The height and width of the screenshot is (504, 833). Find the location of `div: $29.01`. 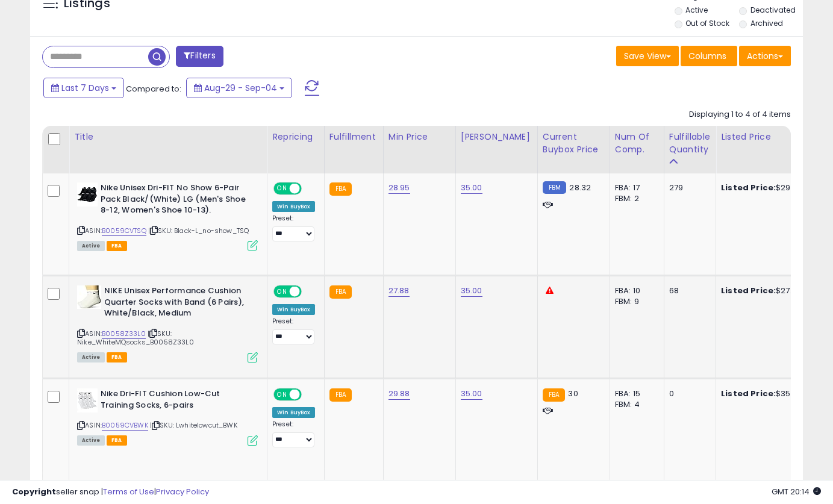

div: $29.01 is located at coordinates (771, 188).